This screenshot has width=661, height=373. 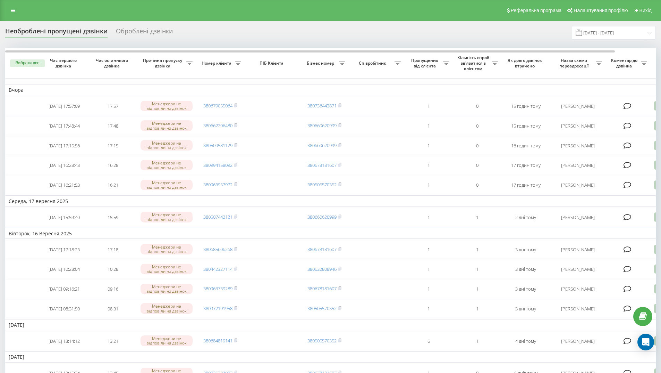 I want to click on font: 17:18, so click(x=113, y=249).